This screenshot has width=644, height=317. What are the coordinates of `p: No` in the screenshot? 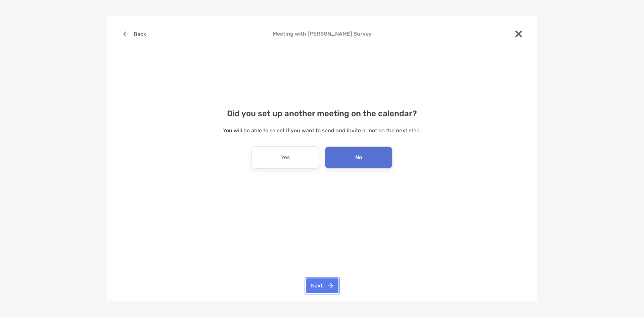 It's located at (359, 157).